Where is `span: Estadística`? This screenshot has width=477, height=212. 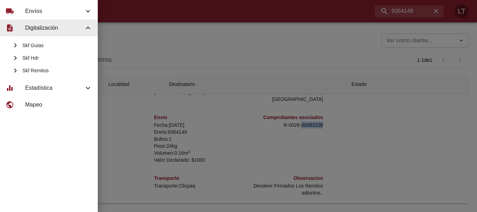 span: Estadística is located at coordinates (54, 88).